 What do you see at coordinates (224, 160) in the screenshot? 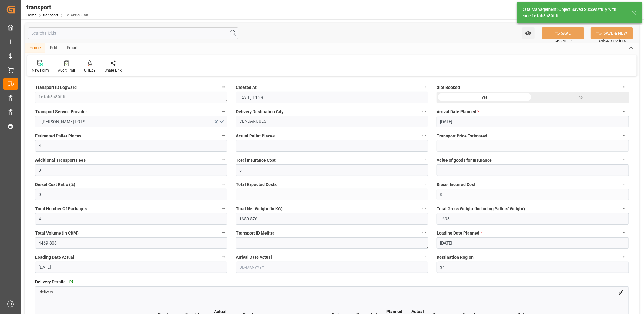
I see `button: Additional Transport Fees` at bounding box center [224, 160].